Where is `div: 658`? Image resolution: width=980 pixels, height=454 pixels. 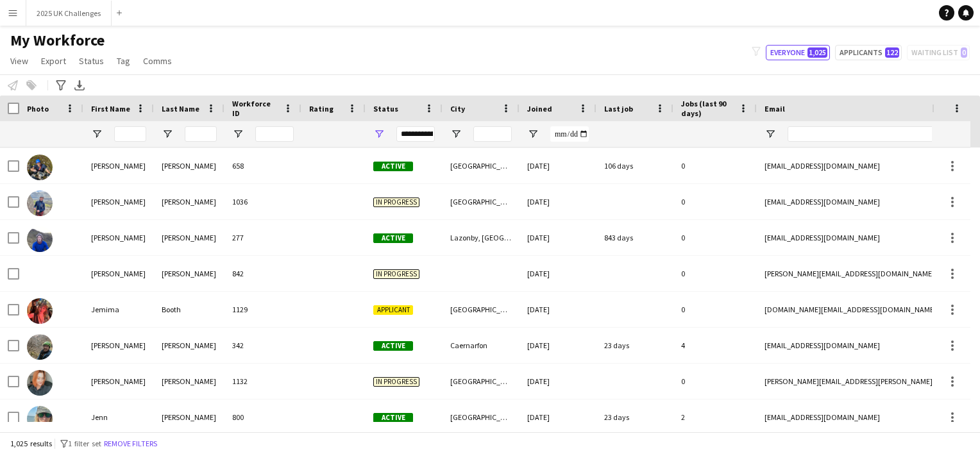
div: 658 is located at coordinates (263, 165).